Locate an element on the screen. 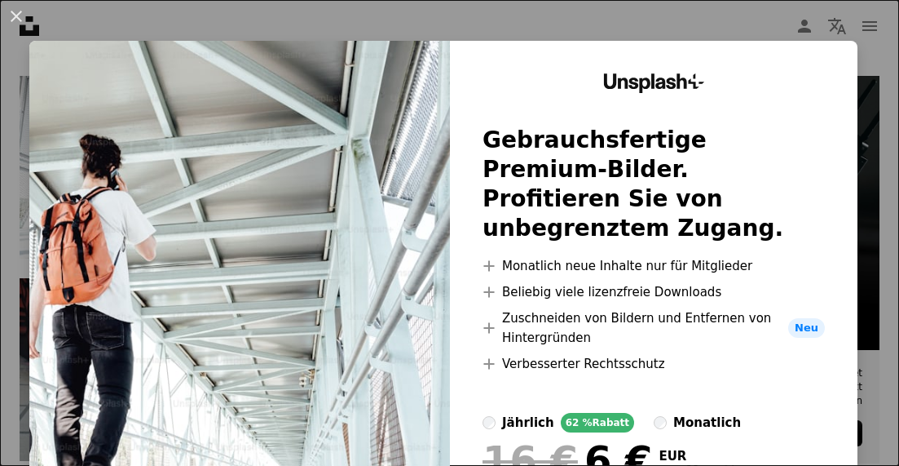 The image size is (899, 466). li: Beliebig viele lizenzfreie Downloads is located at coordinates (654, 292).